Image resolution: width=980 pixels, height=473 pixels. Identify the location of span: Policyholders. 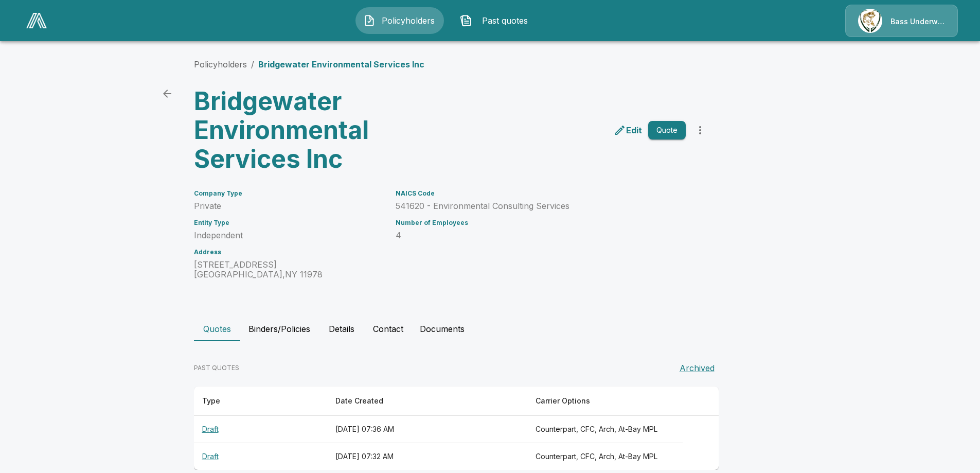
(408, 20).